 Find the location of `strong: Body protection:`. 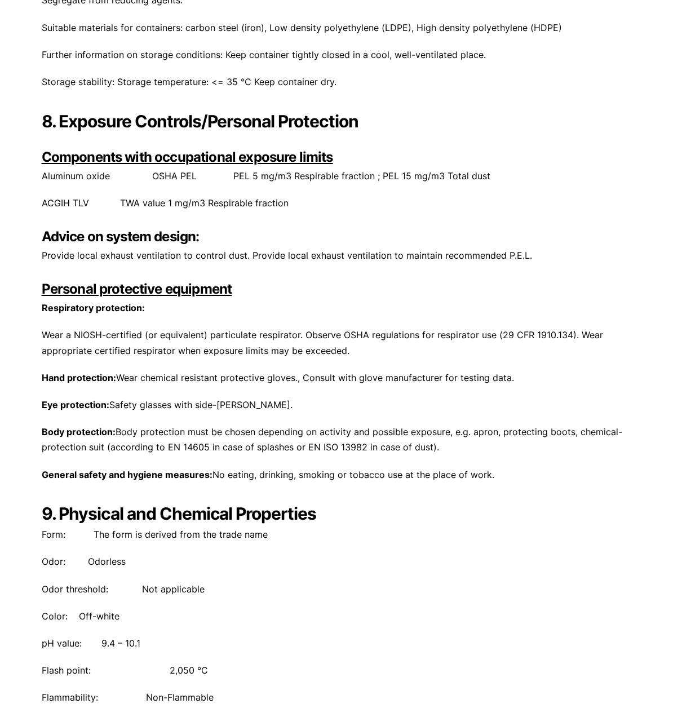

strong: Body protection: is located at coordinates (78, 432).